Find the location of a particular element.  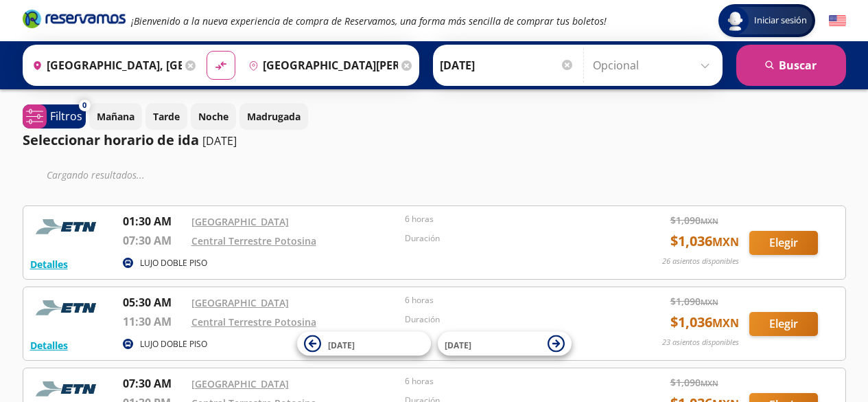

em: ¡Bienvenido a la nueva experiencia de compra de Reservamos, una forma más sencilla de comprar tus... is located at coordinates (368, 21).